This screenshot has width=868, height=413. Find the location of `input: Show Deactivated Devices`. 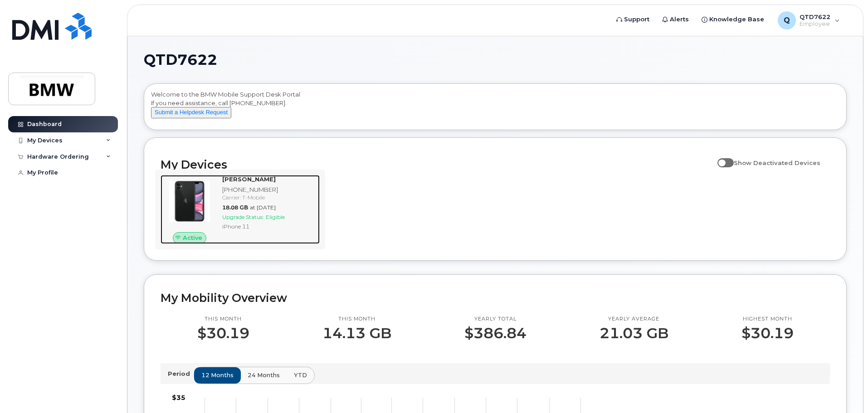

input: Show Deactivated Devices is located at coordinates (721, 158).